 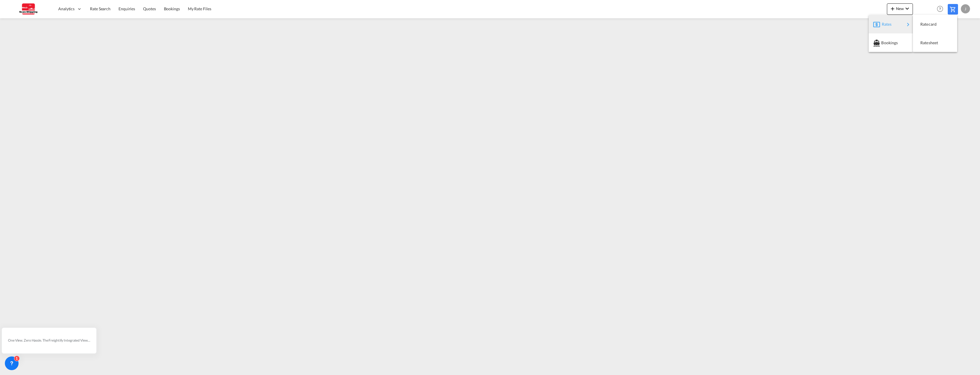 What do you see at coordinates (923, 25) in the screenshot?
I see `span: Ratecard` at bounding box center [923, 25].